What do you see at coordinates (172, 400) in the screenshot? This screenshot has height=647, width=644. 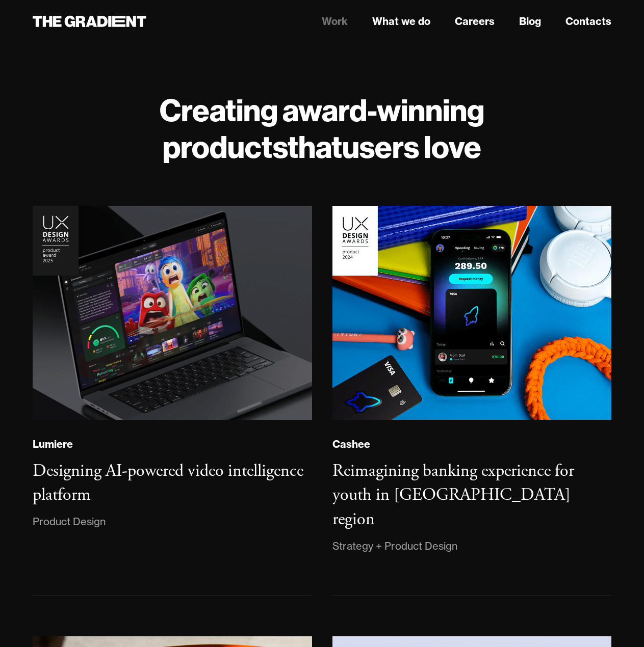 I see `a: LumiereDesigning AI-powered video intelligence platformProduct Design` at bounding box center [172, 400].